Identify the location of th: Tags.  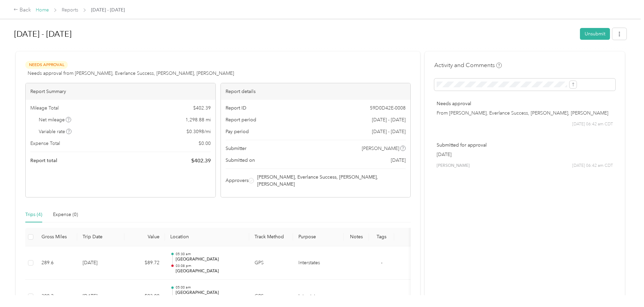
(381, 237).